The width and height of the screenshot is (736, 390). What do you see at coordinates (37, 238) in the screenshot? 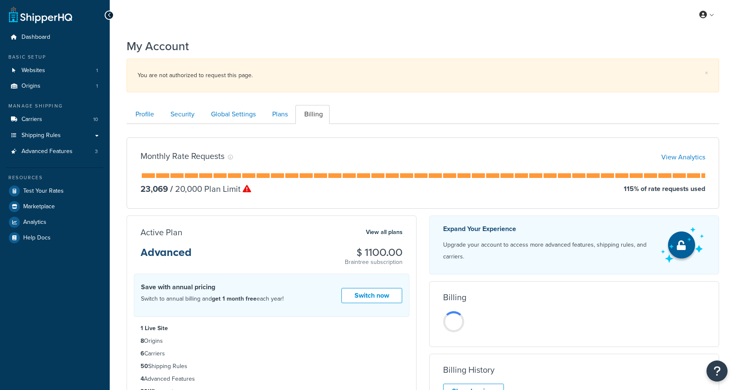
I see `span: Help Docs` at bounding box center [37, 238].